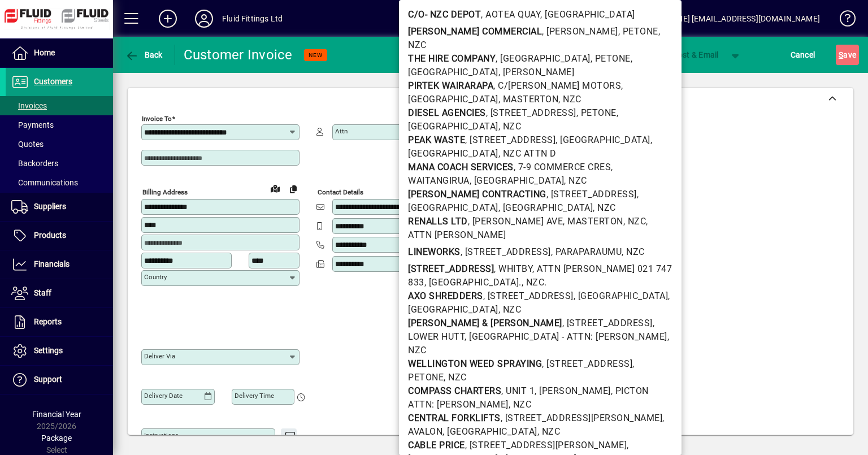 This screenshot has width=868, height=455. I want to click on span: , LOWER HUTT, so click(531, 329).